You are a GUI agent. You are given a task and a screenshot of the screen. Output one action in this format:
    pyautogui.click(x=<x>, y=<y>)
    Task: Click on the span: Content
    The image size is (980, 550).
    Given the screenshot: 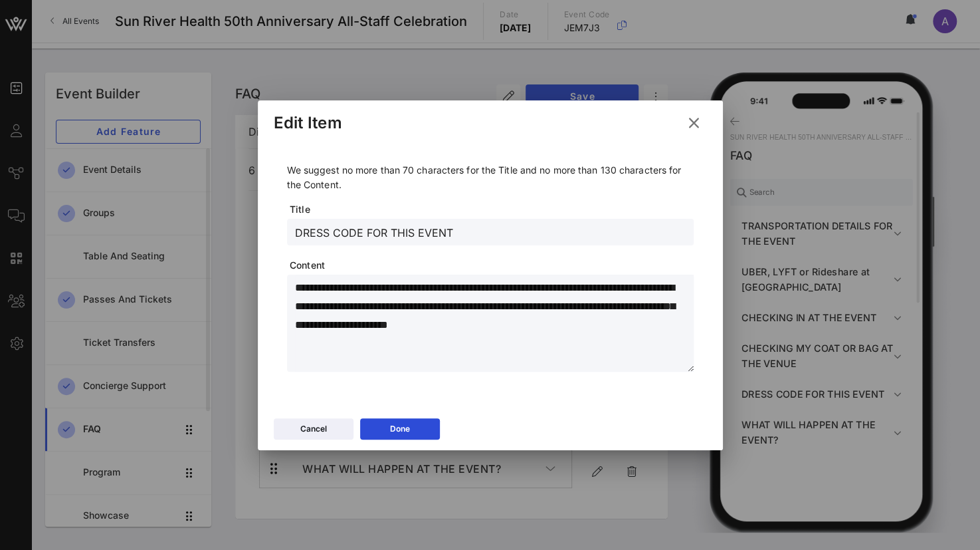 What is the action you would take?
    pyautogui.click(x=492, y=265)
    